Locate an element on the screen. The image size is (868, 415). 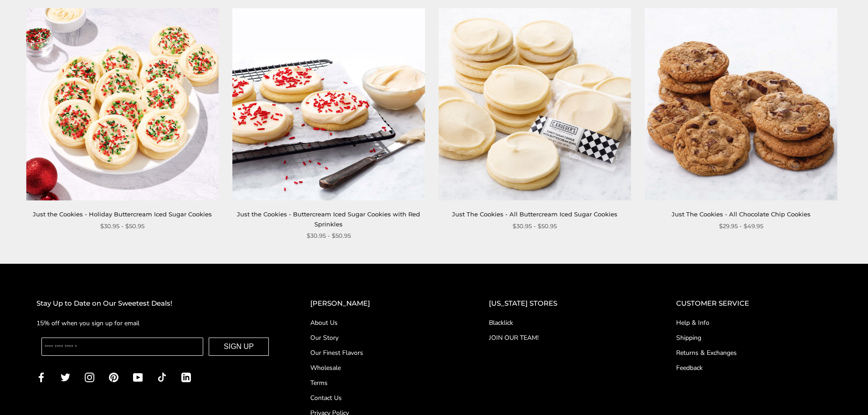
a: About Us is located at coordinates (382, 323).